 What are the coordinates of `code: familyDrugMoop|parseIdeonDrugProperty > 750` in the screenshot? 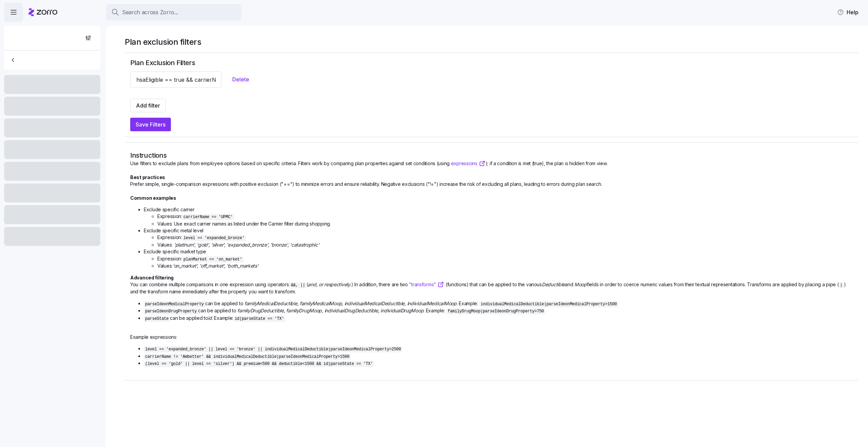 It's located at (496, 312).